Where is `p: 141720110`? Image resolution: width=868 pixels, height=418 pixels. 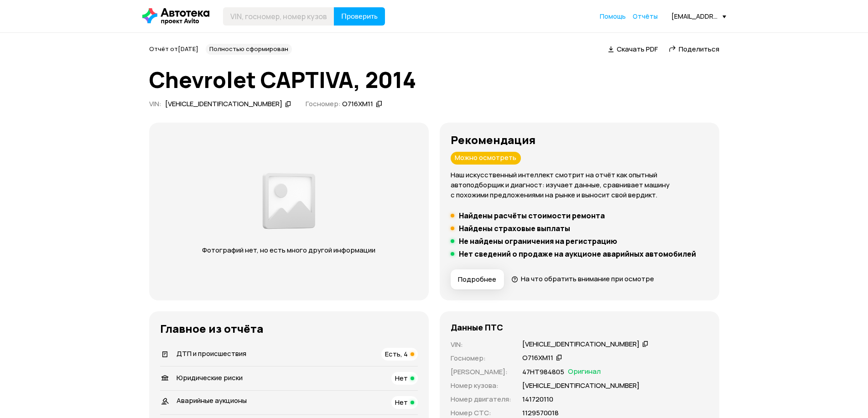
p: 141720110 is located at coordinates (538, 399).